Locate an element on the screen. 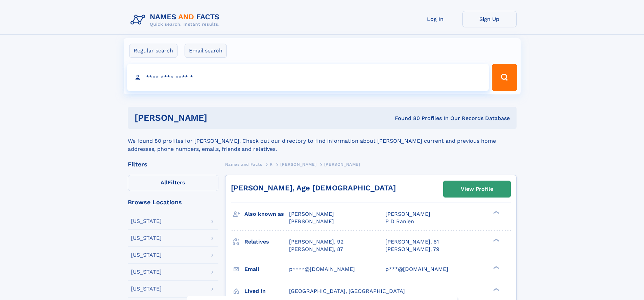 The width and height of the screenshot is (644, 300). a: Sign Up is located at coordinates (490, 19).